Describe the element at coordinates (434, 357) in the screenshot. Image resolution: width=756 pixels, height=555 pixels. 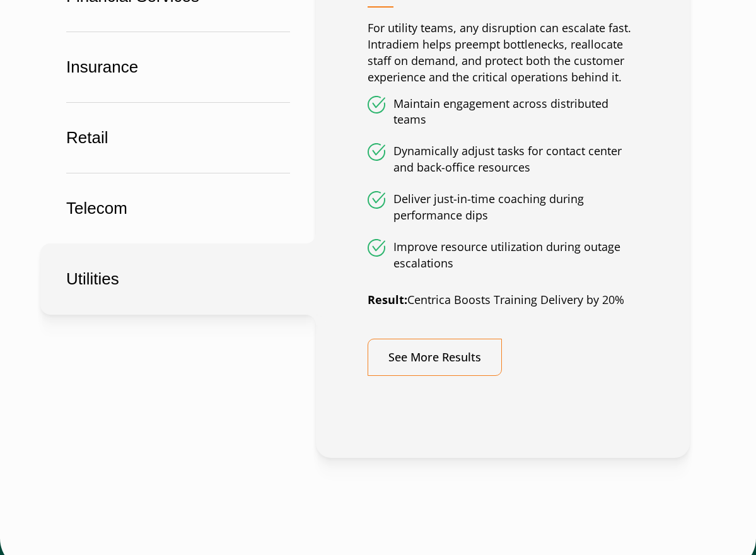
I see `a: See More Results` at that location.